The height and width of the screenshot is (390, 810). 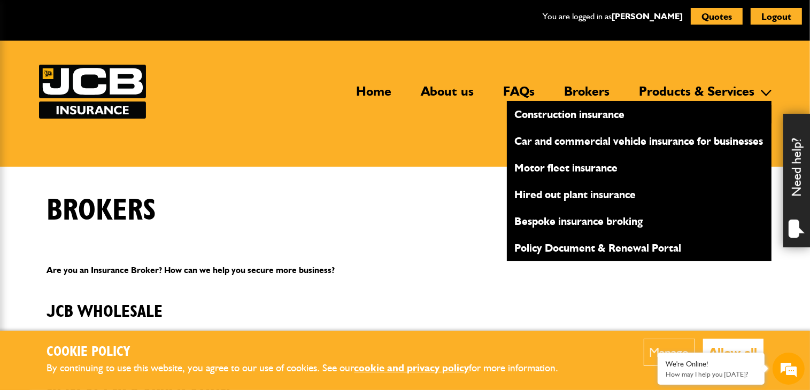 What do you see at coordinates (776, 16) in the screenshot?
I see `button: Logout` at bounding box center [776, 16].